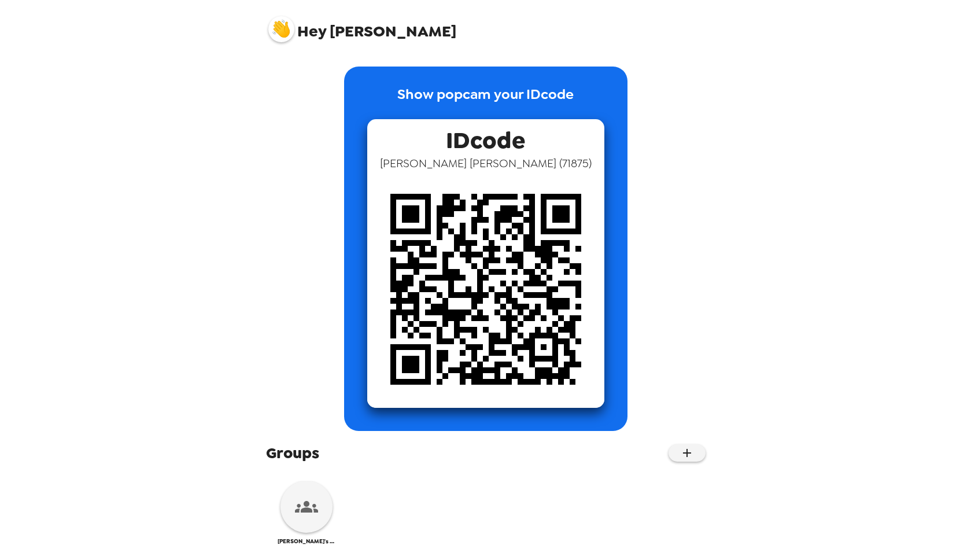 This screenshot has height=560, width=971. Describe the element at coordinates (485, 137) in the screenshot. I see `span: IDcode` at that location.